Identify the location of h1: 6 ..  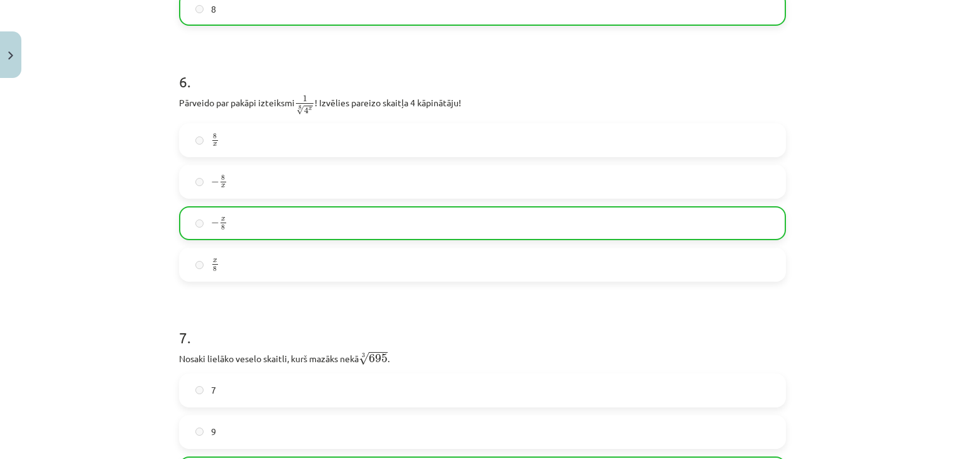
(483, 70).